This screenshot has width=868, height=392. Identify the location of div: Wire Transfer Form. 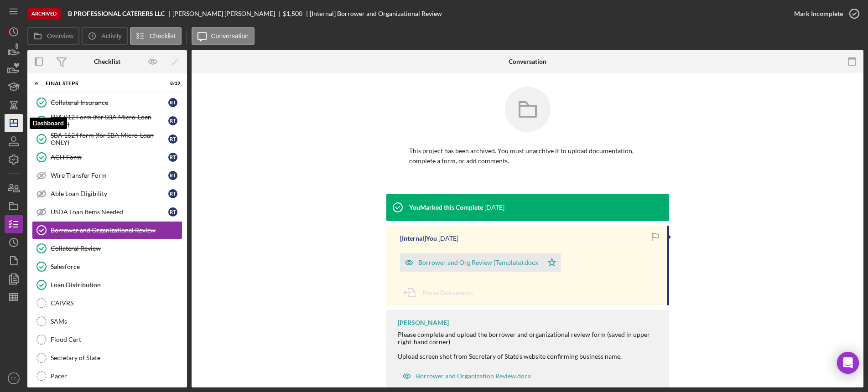
(110, 175).